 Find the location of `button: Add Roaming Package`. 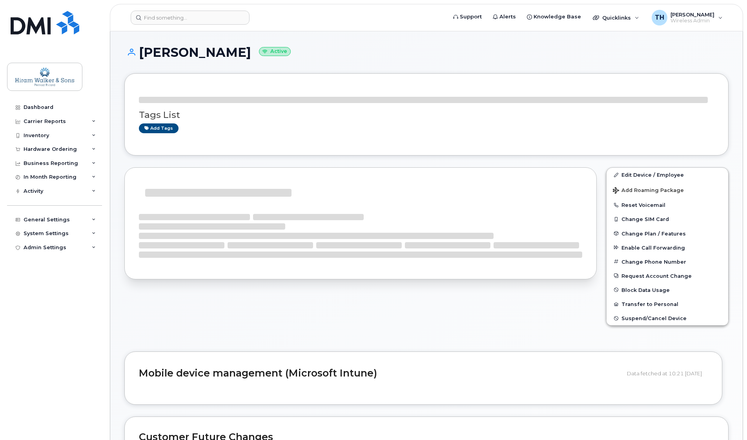

button: Add Roaming Package is located at coordinates (667, 190).